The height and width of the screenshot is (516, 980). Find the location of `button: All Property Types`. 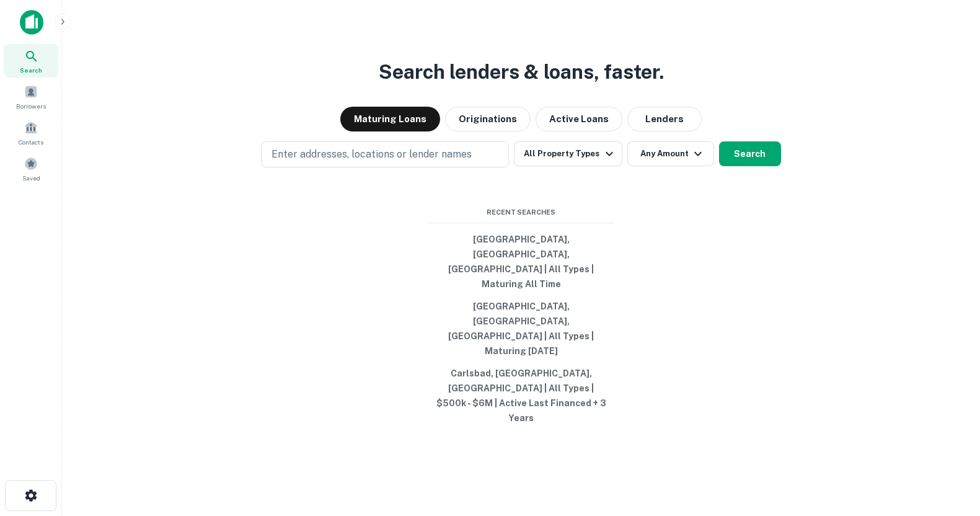

button: All Property Types is located at coordinates (568, 154).